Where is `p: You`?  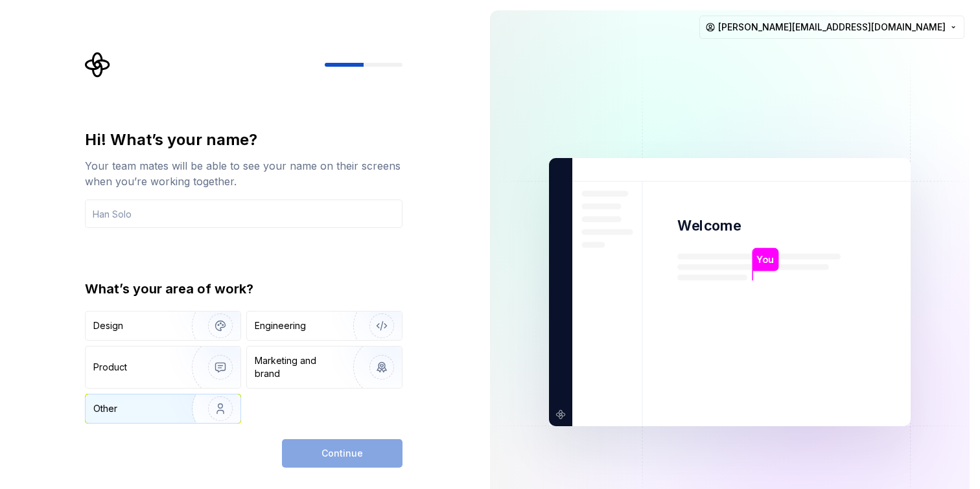
p: You is located at coordinates (765, 260).